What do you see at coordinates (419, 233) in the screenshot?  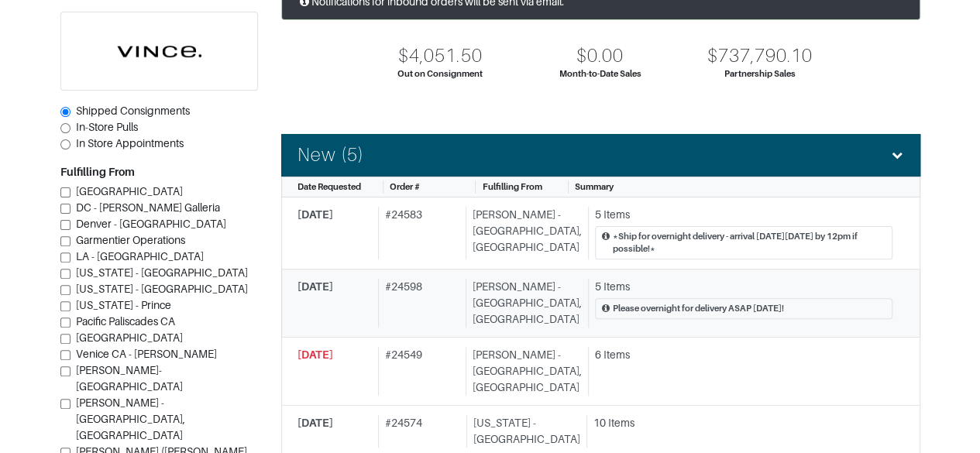 I see `div: # 24583` at bounding box center [419, 233].